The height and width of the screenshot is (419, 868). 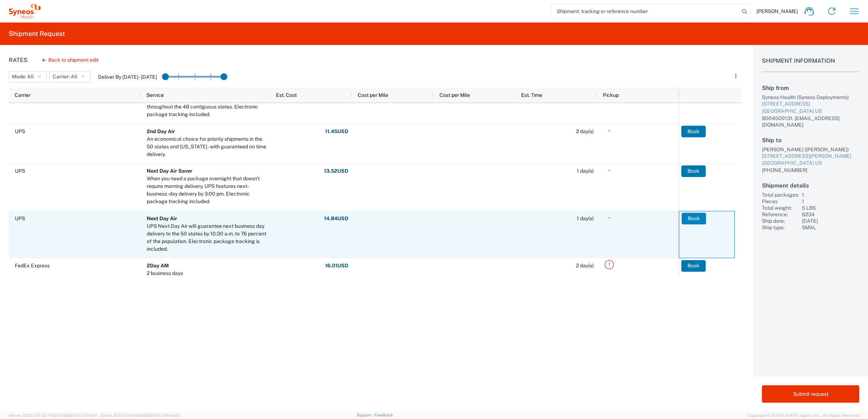 I want to click on a: Support, so click(x=366, y=415).